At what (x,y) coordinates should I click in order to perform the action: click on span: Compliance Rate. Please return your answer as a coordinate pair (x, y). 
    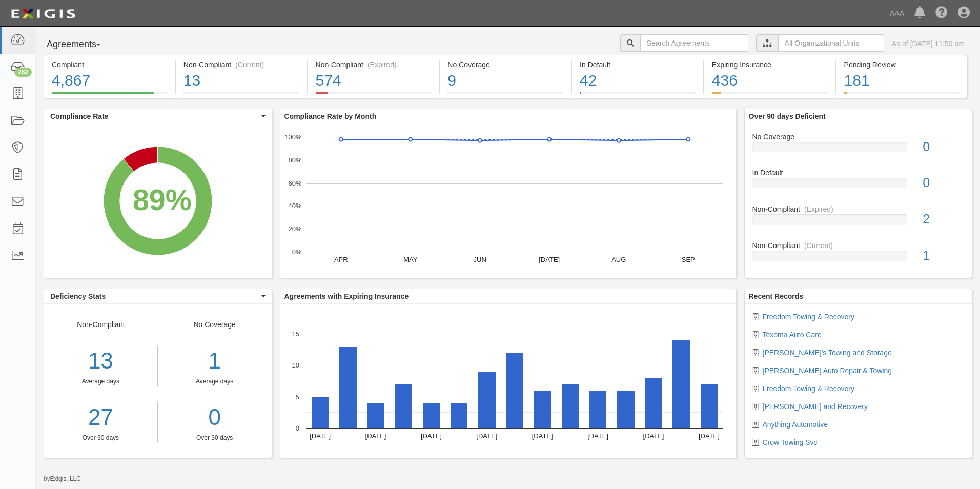
    Looking at the image, I should click on (154, 116).